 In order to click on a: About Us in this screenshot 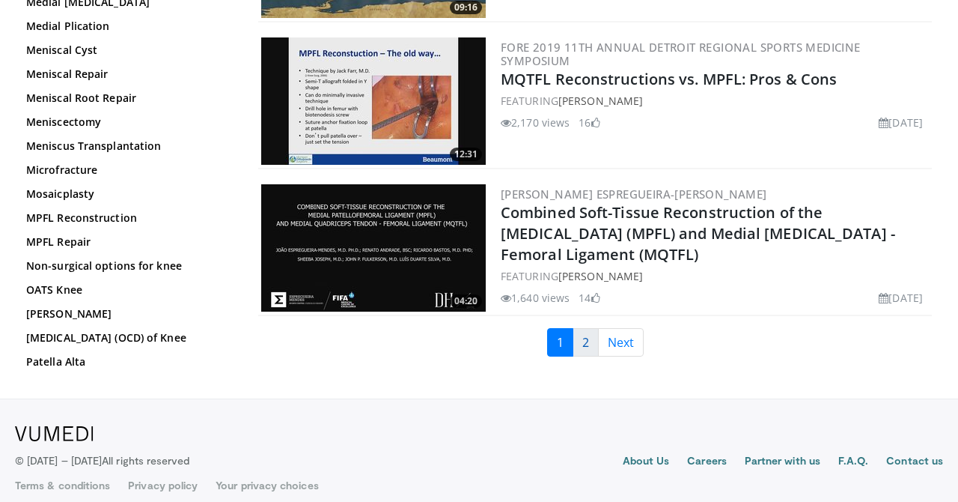, I will do `click(646, 462)`.